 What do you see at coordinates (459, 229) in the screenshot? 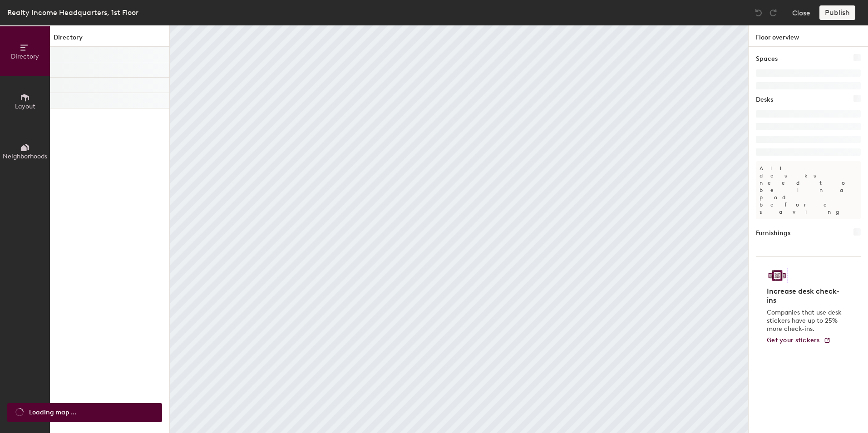
I see `canvas: Map` at bounding box center [459, 229].